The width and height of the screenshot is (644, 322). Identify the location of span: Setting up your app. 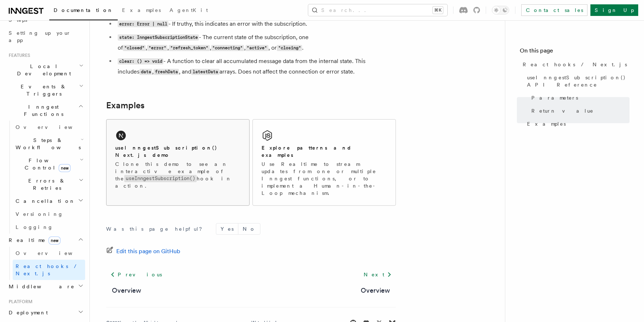
(40, 36).